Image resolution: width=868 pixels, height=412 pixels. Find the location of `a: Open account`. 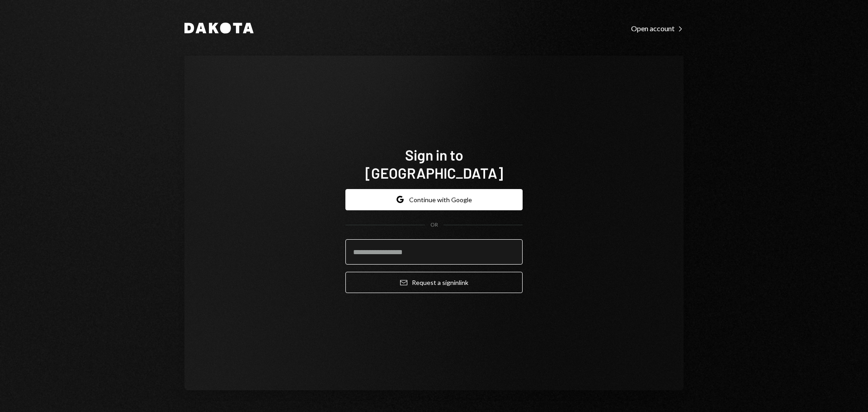

a: Open account is located at coordinates (657, 28).